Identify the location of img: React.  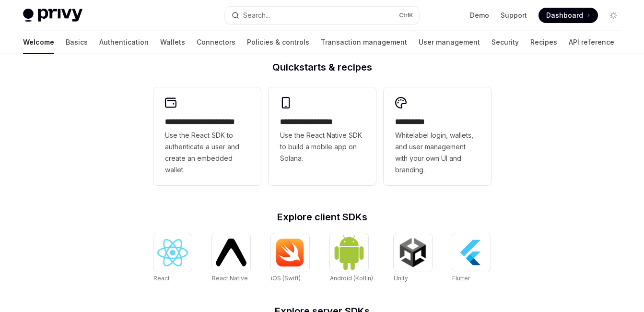
(173, 252).